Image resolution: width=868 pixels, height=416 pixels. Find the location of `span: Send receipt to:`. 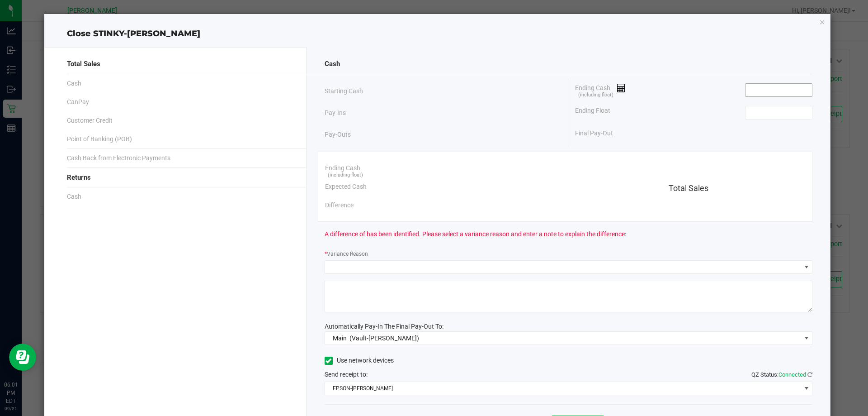

span: Send receipt to: is located at coordinates (346, 374).